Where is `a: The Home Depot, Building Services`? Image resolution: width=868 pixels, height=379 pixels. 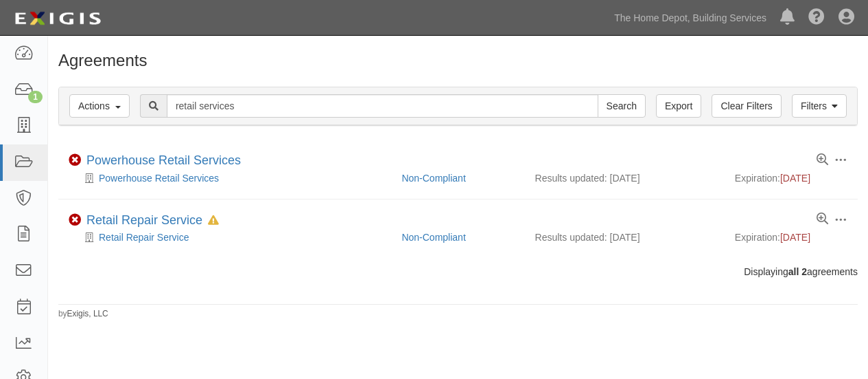 a: The Home Depot, Building Services is located at coordinates (691, 18).